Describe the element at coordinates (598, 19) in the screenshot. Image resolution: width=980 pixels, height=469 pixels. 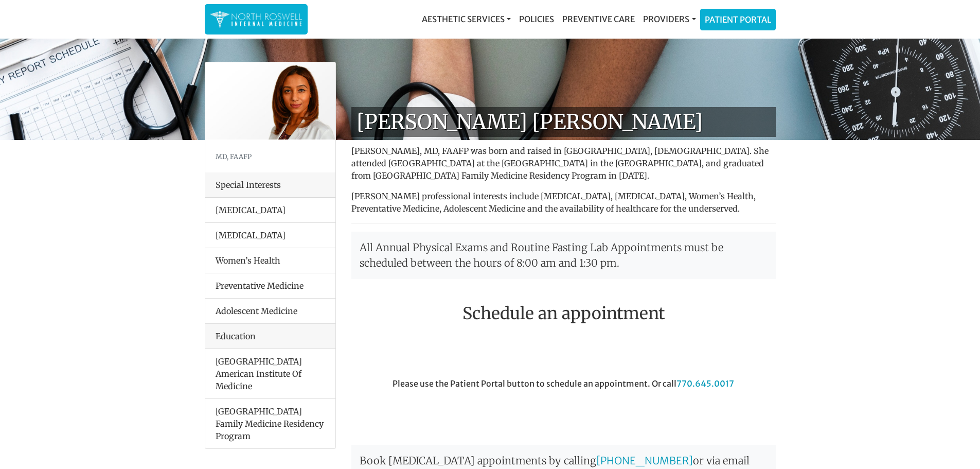
I see `a: Preventive Care` at that location.